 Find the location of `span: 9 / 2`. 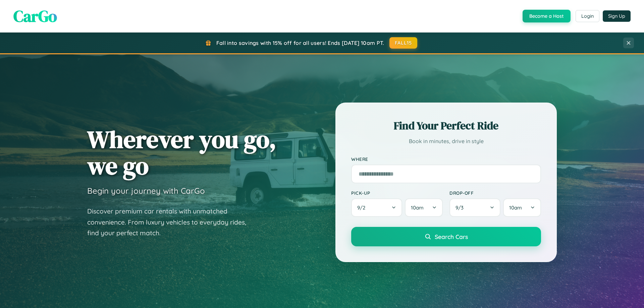

span: 9 / 2 is located at coordinates (363, 208).